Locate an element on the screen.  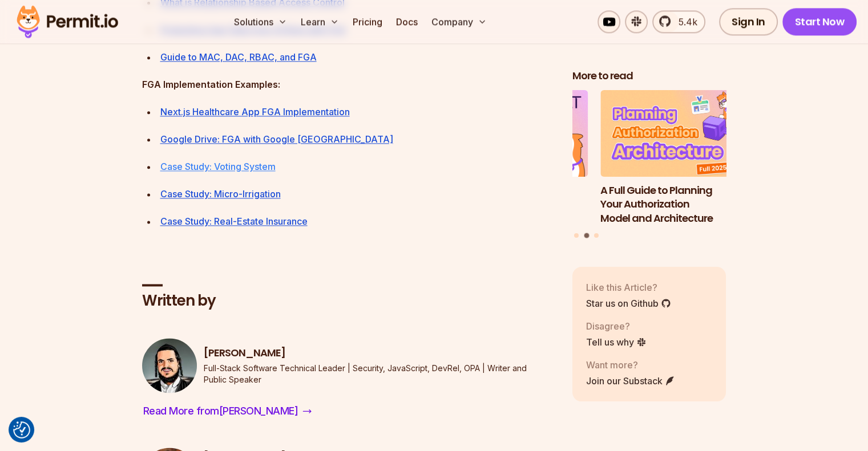
button: Go to slide 1 is located at coordinates (577, 236).